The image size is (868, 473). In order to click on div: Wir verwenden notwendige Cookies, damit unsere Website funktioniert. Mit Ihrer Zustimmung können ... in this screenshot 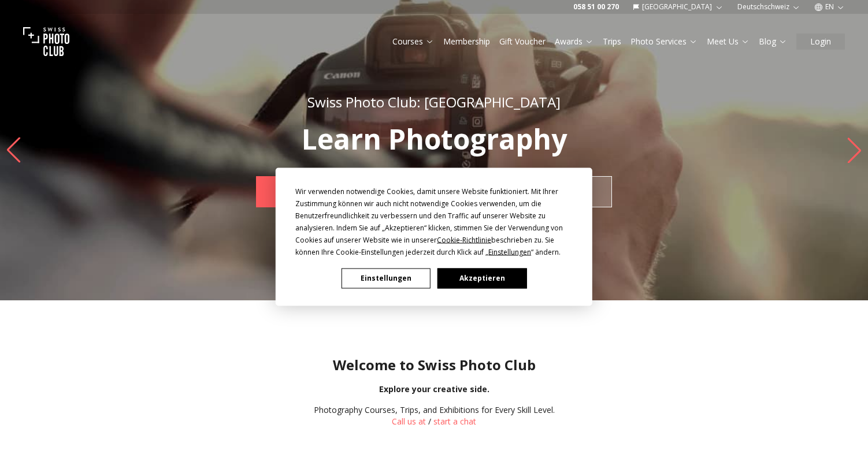, I will do `click(434, 221)`.